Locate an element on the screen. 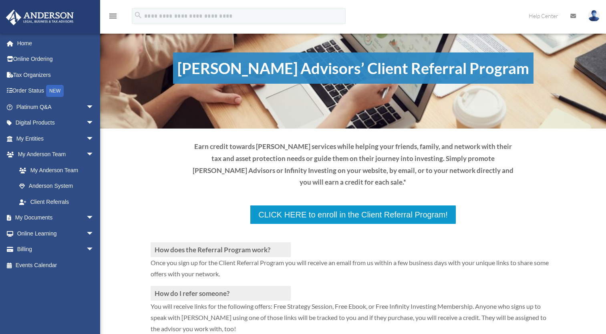 This screenshot has width=606, height=334. div: NEW is located at coordinates (55, 91).